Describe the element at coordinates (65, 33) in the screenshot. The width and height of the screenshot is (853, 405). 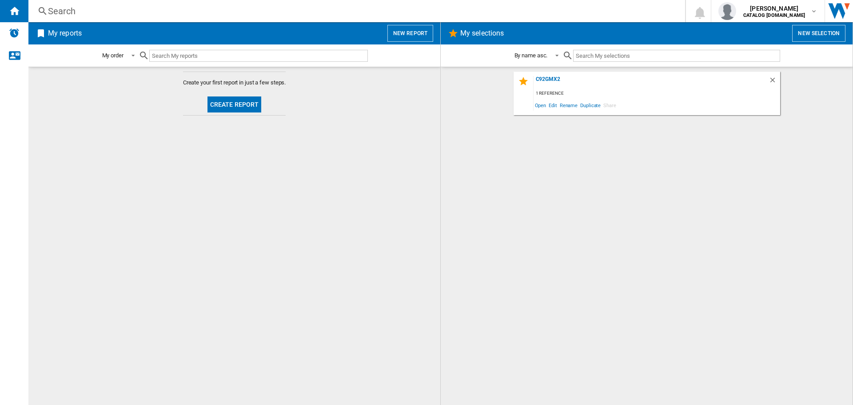
I see `h2: My reports` at that location.